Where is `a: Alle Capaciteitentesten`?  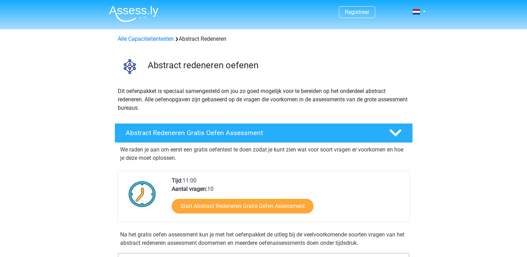
a: Alle Capaciteitentesten is located at coordinates (145, 39).